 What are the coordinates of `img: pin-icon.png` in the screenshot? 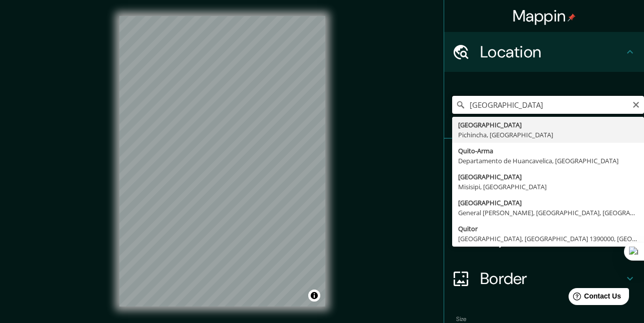 It's located at (571, 18).